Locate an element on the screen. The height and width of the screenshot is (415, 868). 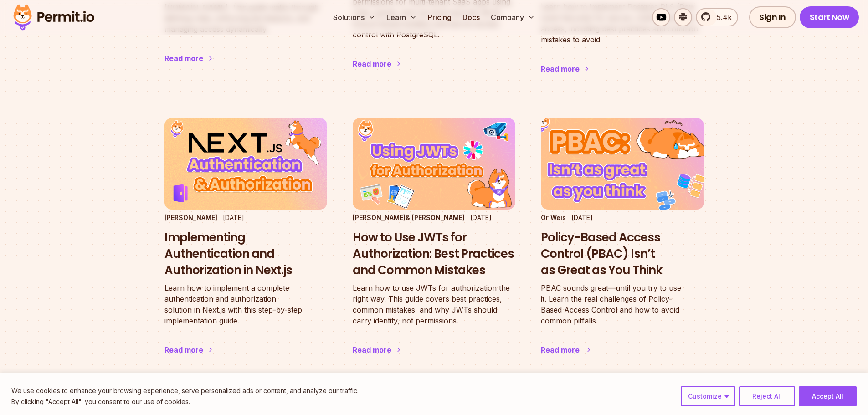
p: We use cookies to enhance your browsing experience, serve personalized ads or content, and analyz... is located at coordinates (185, 391).